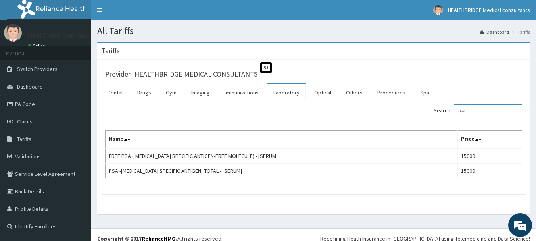 The height and width of the screenshot is (241, 536). What do you see at coordinates (115, 92) in the screenshot?
I see `a: Dental` at bounding box center [115, 92].